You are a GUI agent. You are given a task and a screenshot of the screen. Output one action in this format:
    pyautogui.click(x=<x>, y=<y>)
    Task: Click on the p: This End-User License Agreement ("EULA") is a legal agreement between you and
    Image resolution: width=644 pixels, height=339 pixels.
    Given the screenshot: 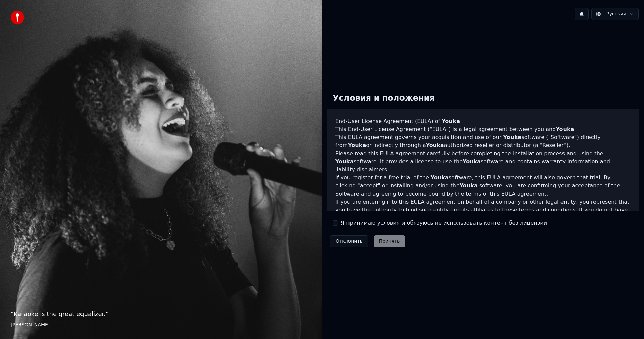 What is the action you would take?
    pyautogui.click(x=483, y=129)
    